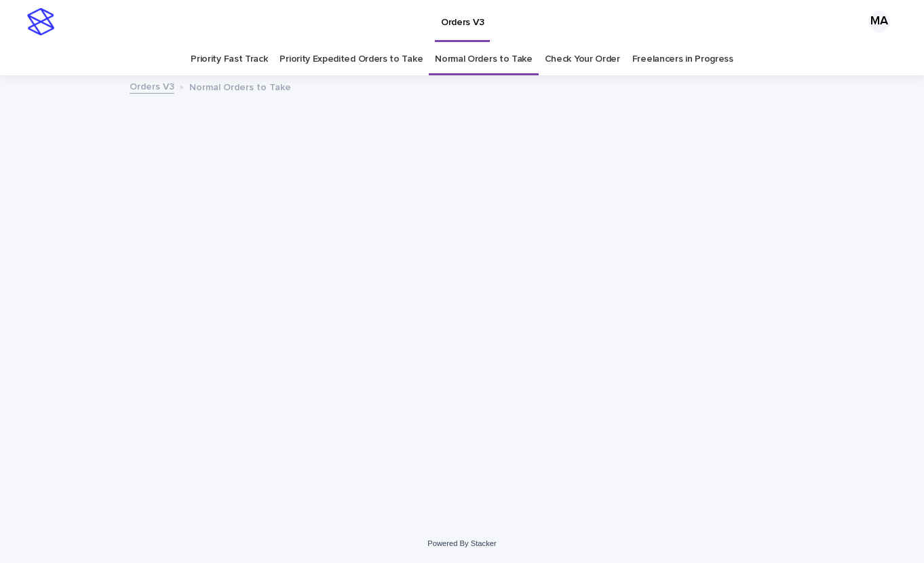  Describe the element at coordinates (484, 59) in the screenshot. I see `a: Normal Orders to Take` at that location.